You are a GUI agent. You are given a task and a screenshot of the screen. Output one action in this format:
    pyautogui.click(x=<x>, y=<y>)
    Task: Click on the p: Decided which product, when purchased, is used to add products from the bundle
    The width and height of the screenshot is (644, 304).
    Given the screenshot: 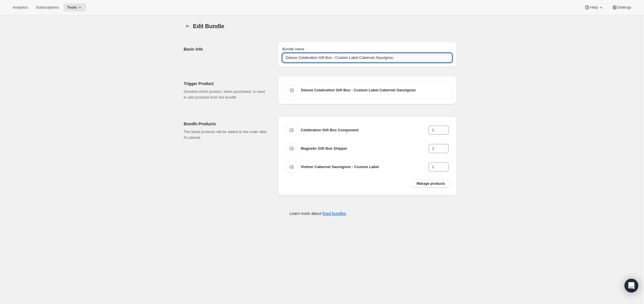 What is the action you would take?
    pyautogui.click(x=226, y=94)
    